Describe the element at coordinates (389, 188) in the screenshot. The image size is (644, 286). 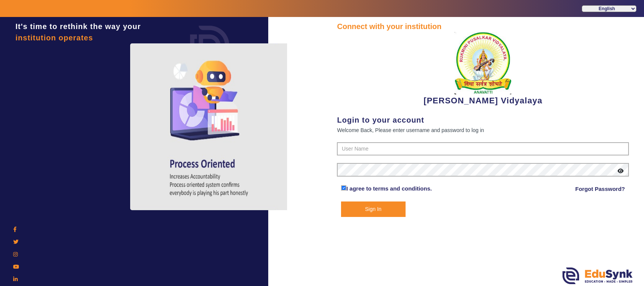
I see `a: I agree to terms and conditions.` at that location.